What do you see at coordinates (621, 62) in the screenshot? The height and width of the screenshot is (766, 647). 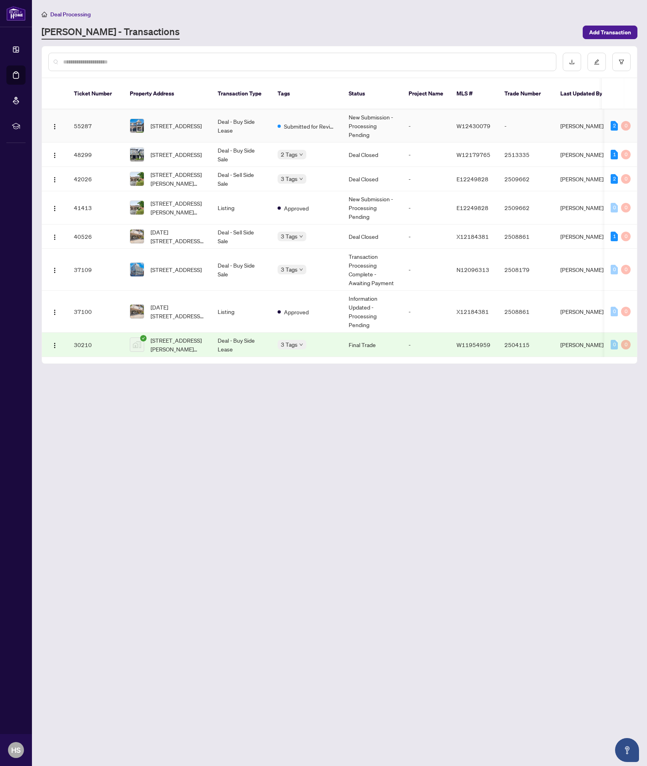 I see `span: filter` at bounding box center [621, 62].